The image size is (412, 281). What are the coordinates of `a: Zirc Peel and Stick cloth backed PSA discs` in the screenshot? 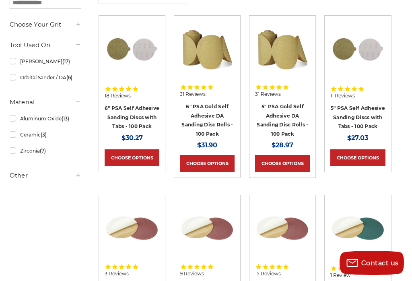 It's located at (357, 228).